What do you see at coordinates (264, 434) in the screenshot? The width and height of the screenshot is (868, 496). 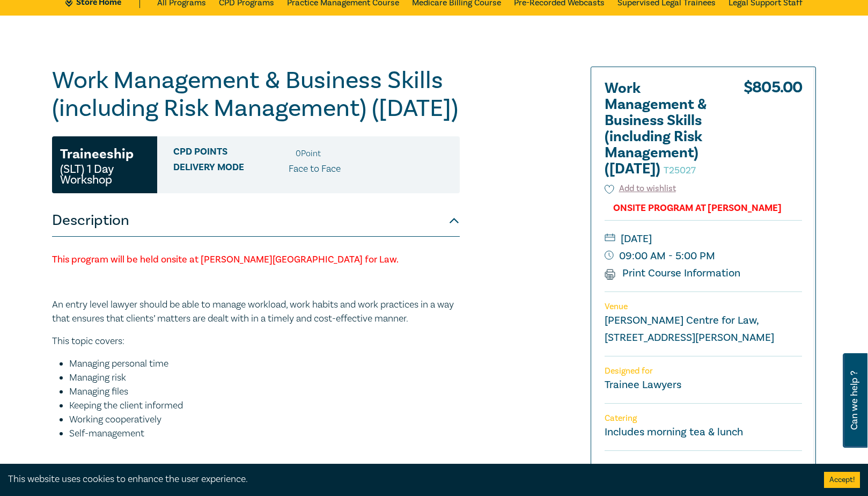 I see `li: Self-management` at bounding box center [264, 434].